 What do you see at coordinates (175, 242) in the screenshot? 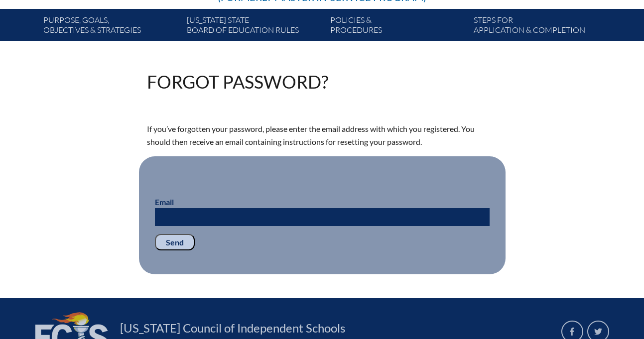
I see `input: Send` at bounding box center [175, 242].